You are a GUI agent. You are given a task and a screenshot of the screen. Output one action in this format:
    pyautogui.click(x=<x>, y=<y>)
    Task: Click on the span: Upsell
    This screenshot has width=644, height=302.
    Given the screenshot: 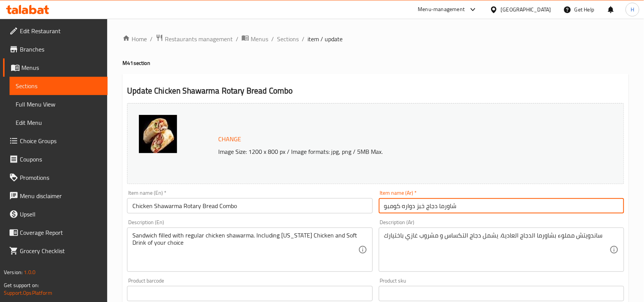 What is the action you would take?
    pyautogui.click(x=61, y=214)
    